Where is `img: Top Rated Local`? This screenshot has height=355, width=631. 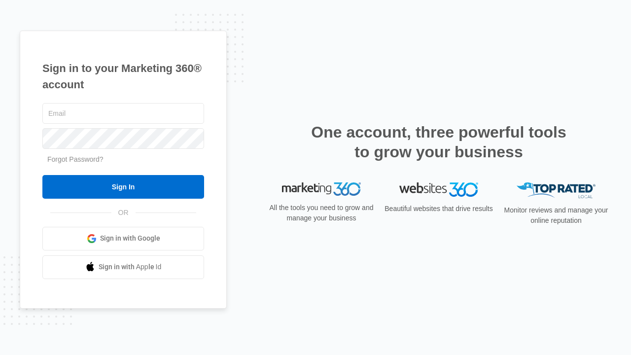
img: Top Rated Local is located at coordinates (556, 190).